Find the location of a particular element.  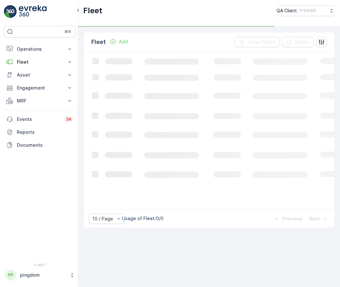

p: QA Client is located at coordinates (286, 11).